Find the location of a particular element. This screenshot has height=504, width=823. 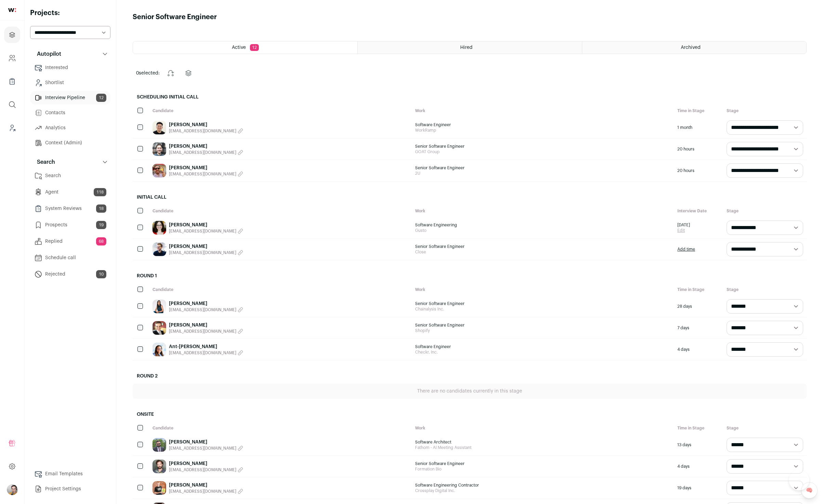

a: Leads (Backoffice) is located at coordinates (12, 128).